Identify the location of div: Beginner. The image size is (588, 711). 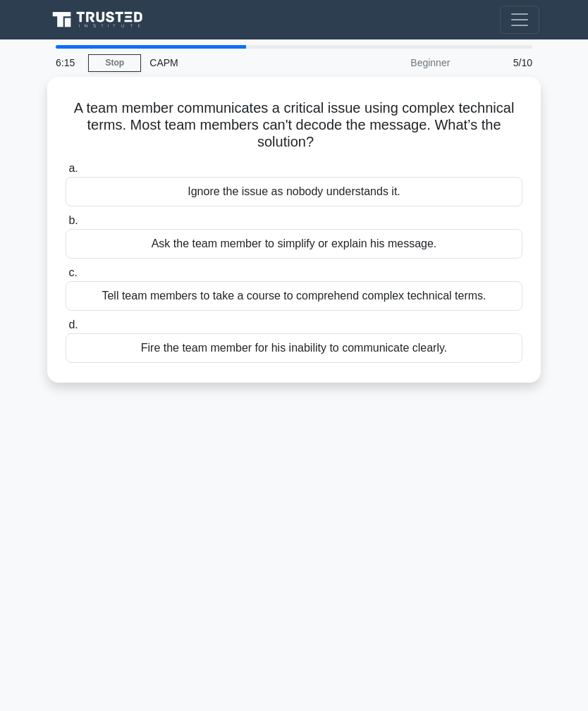
(396, 63).